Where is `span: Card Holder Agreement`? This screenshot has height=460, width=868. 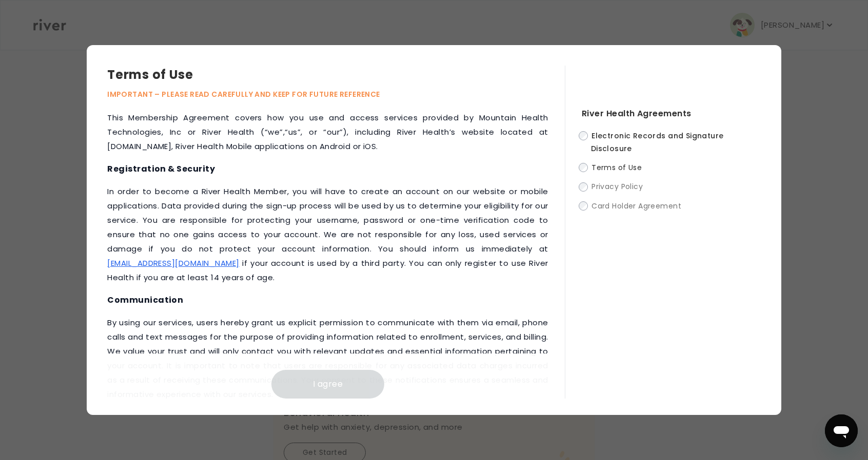
span: Card Holder Agreement is located at coordinates (636, 206).